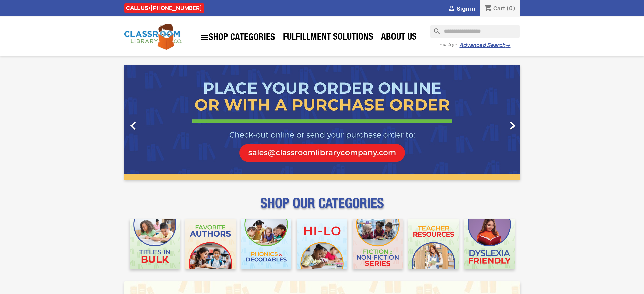  Describe the element at coordinates (449, 44) in the screenshot. I see `span: - or try -` at that location.